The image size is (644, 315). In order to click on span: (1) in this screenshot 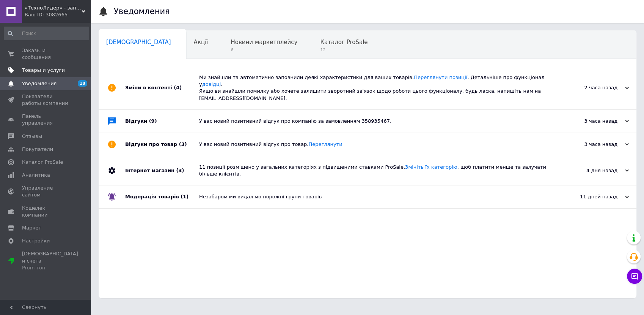, I will do `click(184, 197)`.